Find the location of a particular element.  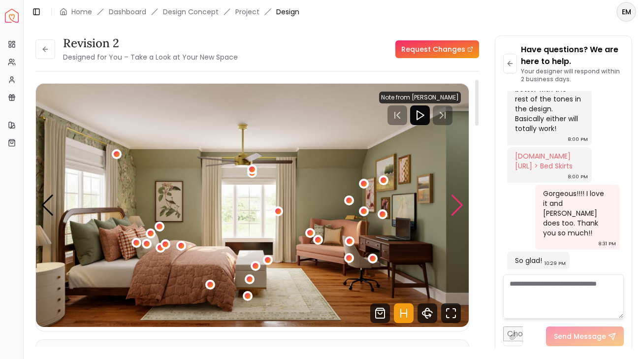

img: Spacejoy Logo is located at coordinates (12, 16).